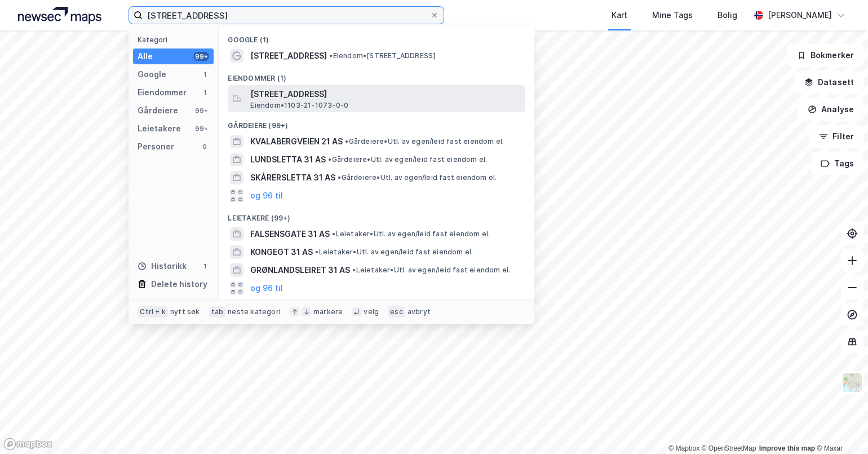 The height and width of the screenshot is (454, 868). I want to click on div: tab, so click(218, 312).